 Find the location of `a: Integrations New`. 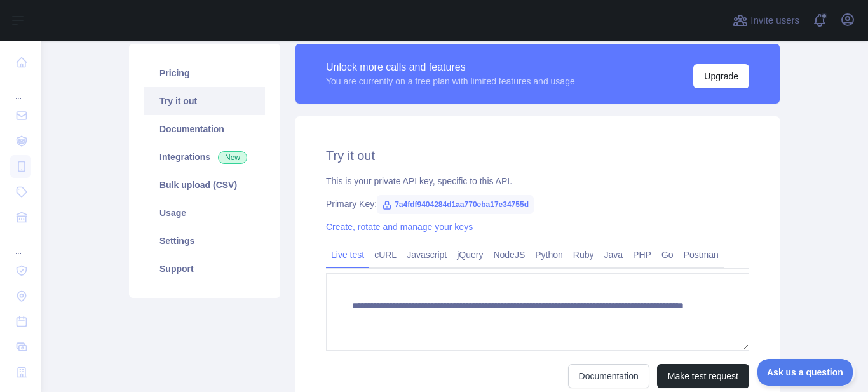

a: Integrations New is located at coordinates (205, 157).